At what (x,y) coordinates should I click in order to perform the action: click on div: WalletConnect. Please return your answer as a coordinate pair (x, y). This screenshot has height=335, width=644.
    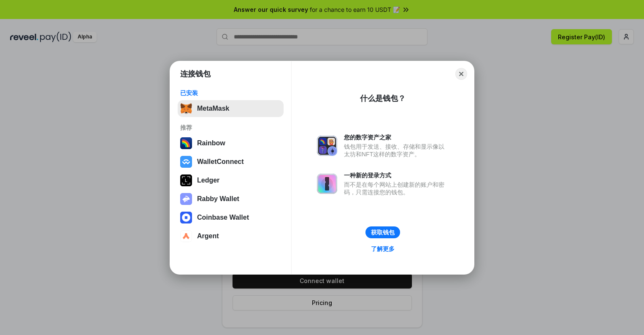
    Looking at the image, I should click on (220, 162).